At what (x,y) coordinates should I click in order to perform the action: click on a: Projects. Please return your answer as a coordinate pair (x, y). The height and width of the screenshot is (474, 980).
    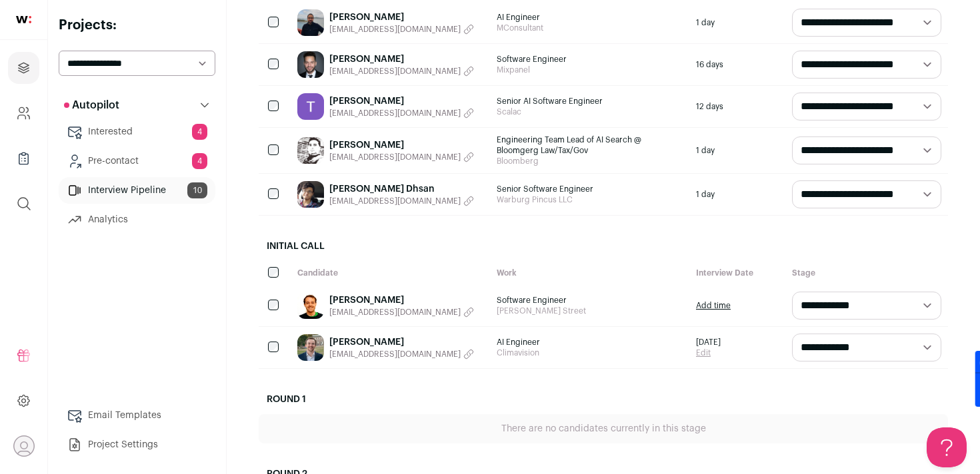
    Looking at the image, I should click on (23, 68).